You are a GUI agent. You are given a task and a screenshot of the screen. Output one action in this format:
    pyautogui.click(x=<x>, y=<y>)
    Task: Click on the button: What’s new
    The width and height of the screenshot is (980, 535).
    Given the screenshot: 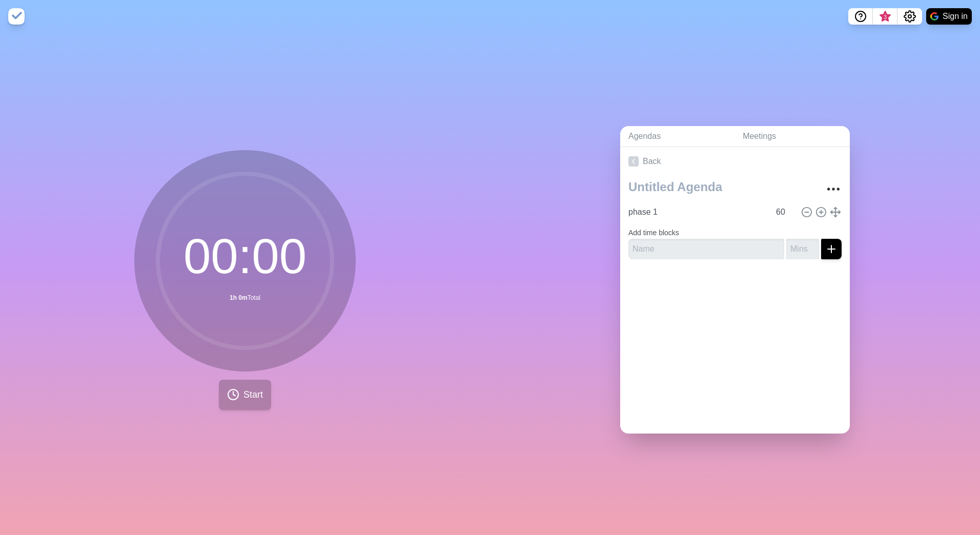 What is the action you would take?
    pyautogui.click(x=886, y=17)
    